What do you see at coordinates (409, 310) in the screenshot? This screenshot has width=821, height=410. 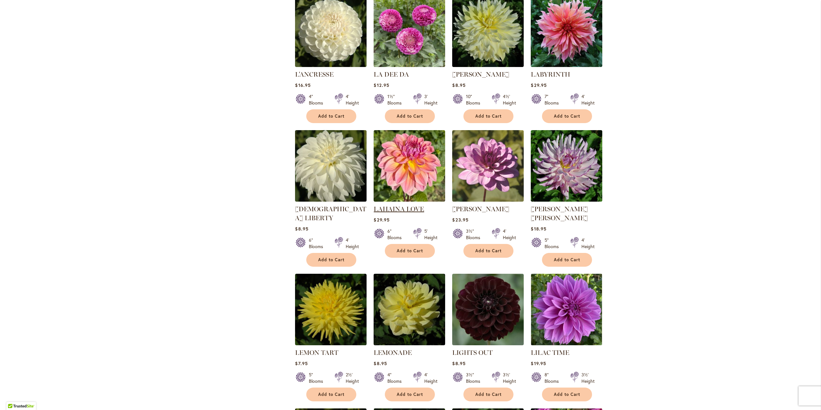 I see `img: LEMONADE` at bounding box center [409, 310].